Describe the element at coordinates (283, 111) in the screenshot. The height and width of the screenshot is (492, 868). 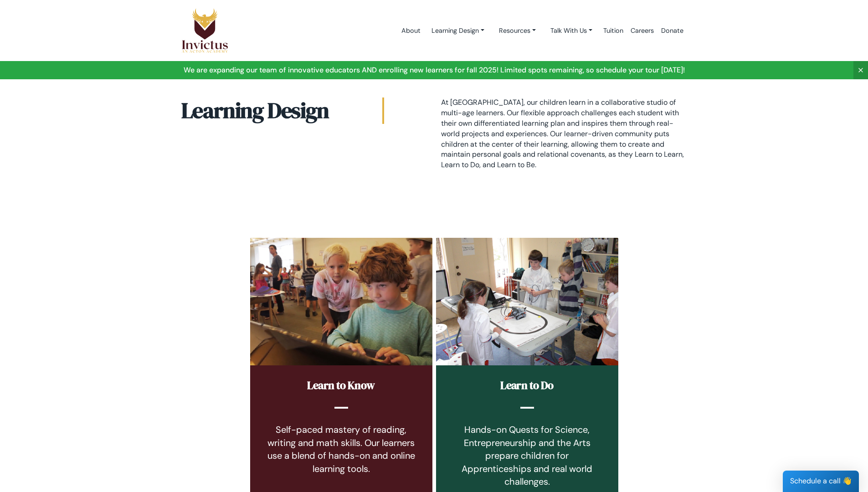
I see `h2: Learning Design` at that location.